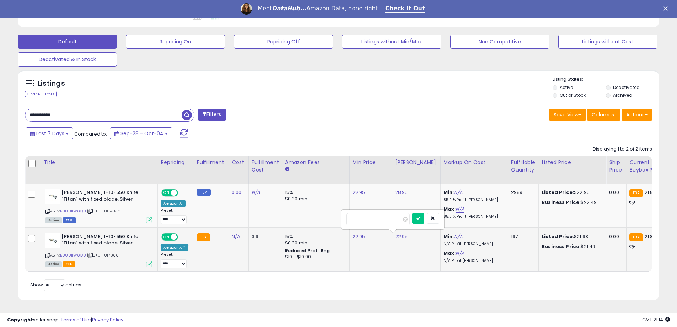  What do you see at coordinates (523, 166) in the screenshot?
I see `div: Fulfillable Quantity` at bounding box center [523, 166].